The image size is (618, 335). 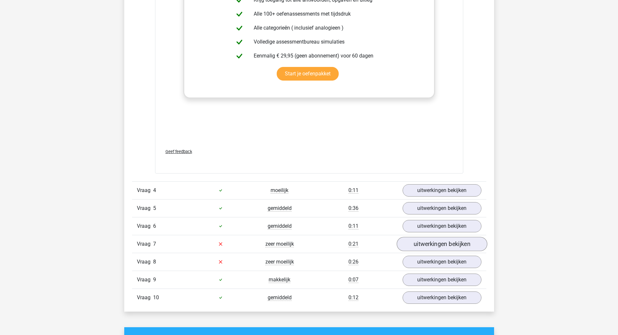 What do you see at coordinates (353, 244) in the screenshot?
I see `span: 0:21` at bounding box center [353, 244].